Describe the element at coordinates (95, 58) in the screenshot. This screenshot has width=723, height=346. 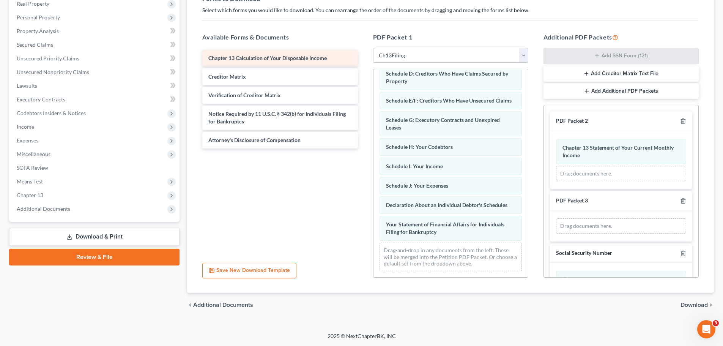
I see `a: Unsecured Priority Claims` at that location.